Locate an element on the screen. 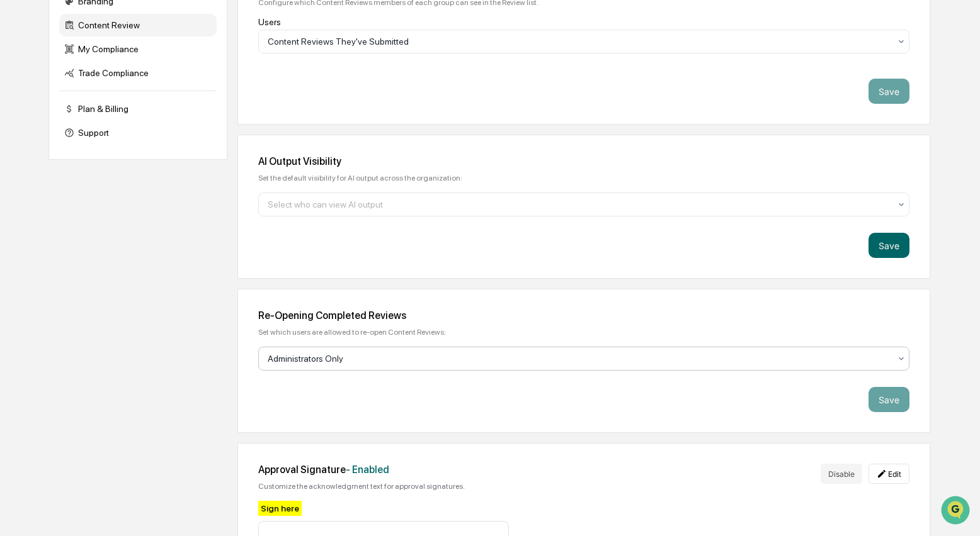  div: We're available if you need us! is located at coordinates (101, 114).